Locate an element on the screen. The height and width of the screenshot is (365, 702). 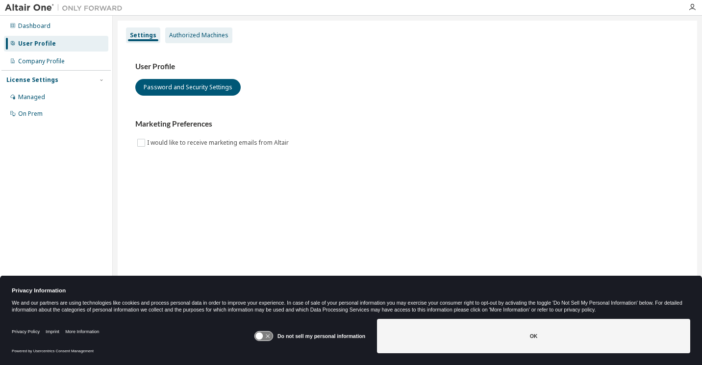
div: License Settings is located at coordinates (32, 80).